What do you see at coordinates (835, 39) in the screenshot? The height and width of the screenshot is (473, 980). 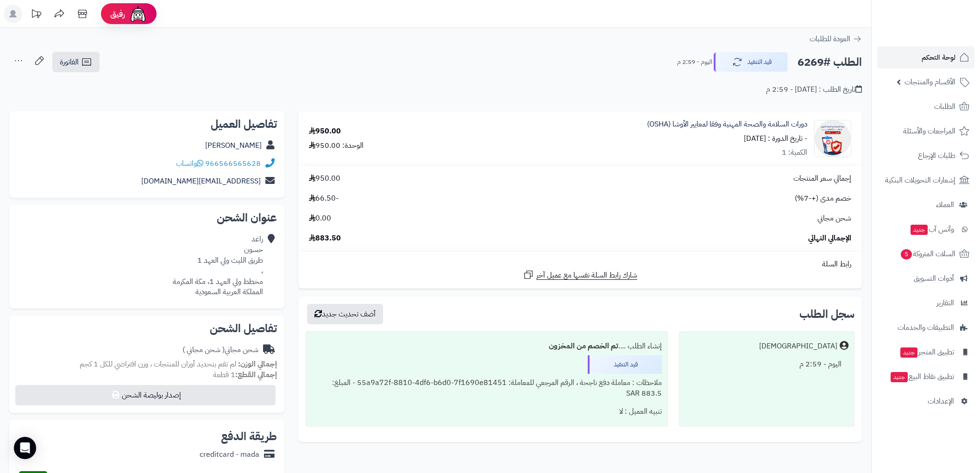 I see `a: العودة للطلبات` at bounding box center [835, 39].